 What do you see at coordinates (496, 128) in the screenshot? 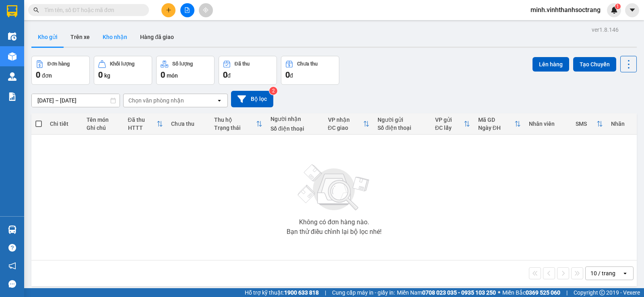
I see `div: Ngày ĐH` at bounding box center [496, 128].